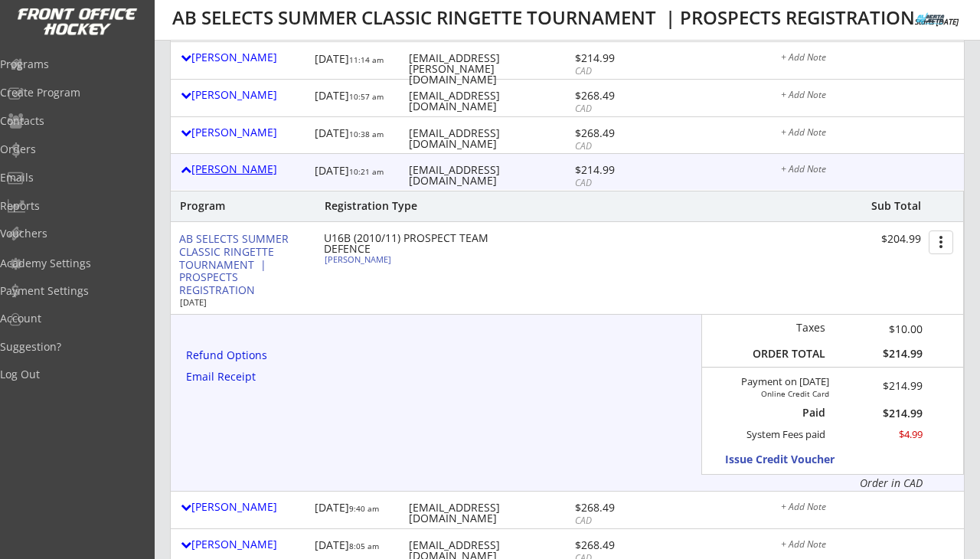 This screenshot has width=980, height=559. What do you see at coordinates (785, 353) in the screenshot?
I see `div: ORDER TOTAL` at bounding box center [785, 353].